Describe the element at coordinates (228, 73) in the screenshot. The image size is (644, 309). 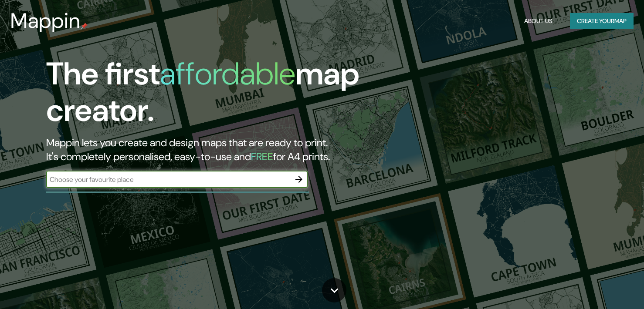
I see `h1: affordable` at that location.